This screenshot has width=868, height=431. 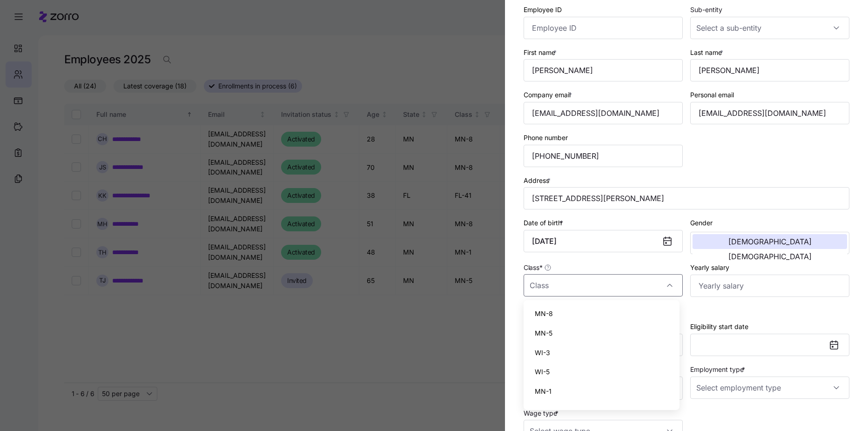 What do you see at coordinates (604, 28) in the screenshot?
I see `input: Employee ID` at bounding box center [604, 28].